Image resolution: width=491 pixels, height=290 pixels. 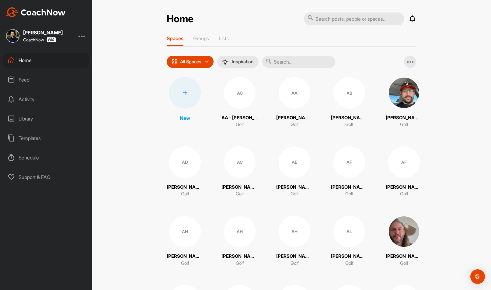 What do you see at coordinates (46, 60) in the screenshot?
I see `div: Home` at bounding box center [46, 60].